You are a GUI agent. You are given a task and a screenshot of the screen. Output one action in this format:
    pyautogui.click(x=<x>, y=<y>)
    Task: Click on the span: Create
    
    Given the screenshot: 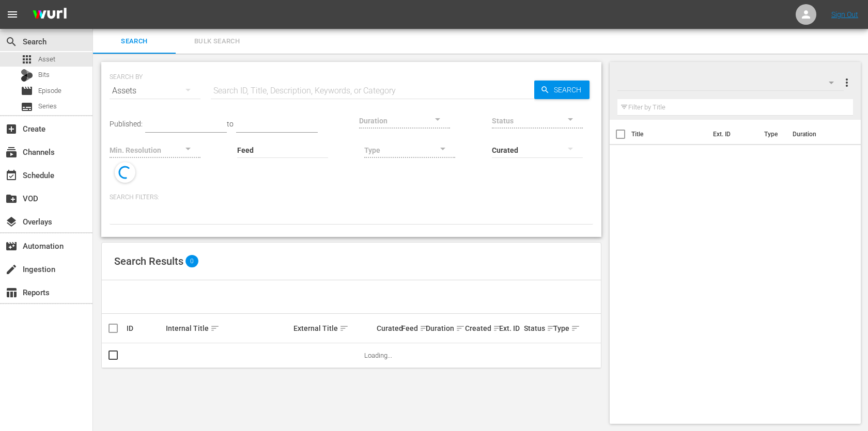 What is the action you would take?
    pyautogui.click(x=12, y=129)
    